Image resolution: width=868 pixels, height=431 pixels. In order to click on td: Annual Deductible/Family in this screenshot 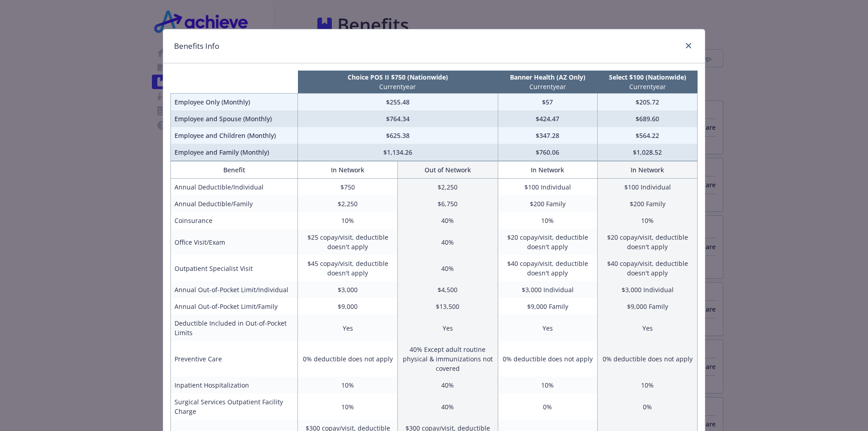, I will do `click(234, 203)`.